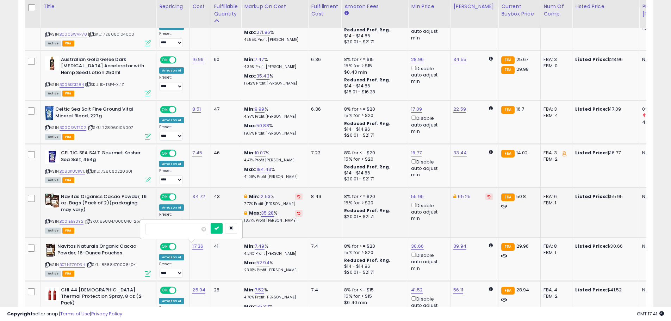 This screenshot has height=321, width=671. I want to click on div: 8% for <= $20, so click(373, 153).